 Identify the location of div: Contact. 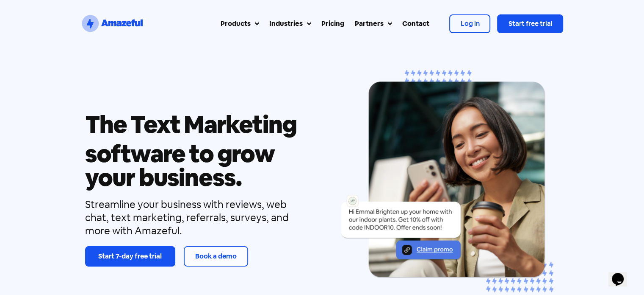
(415, 24).